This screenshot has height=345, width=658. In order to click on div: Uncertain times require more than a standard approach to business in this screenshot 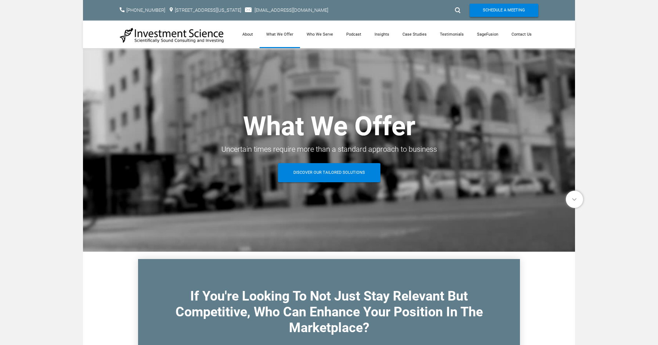, I will do `click(329, 149)`.